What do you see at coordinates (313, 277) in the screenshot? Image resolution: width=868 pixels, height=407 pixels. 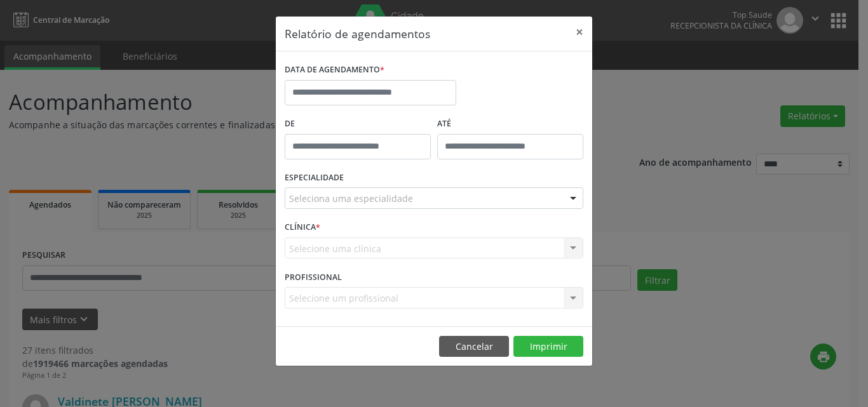 I see `label: PROFISSIONAL` at bounding box center [313, 277].